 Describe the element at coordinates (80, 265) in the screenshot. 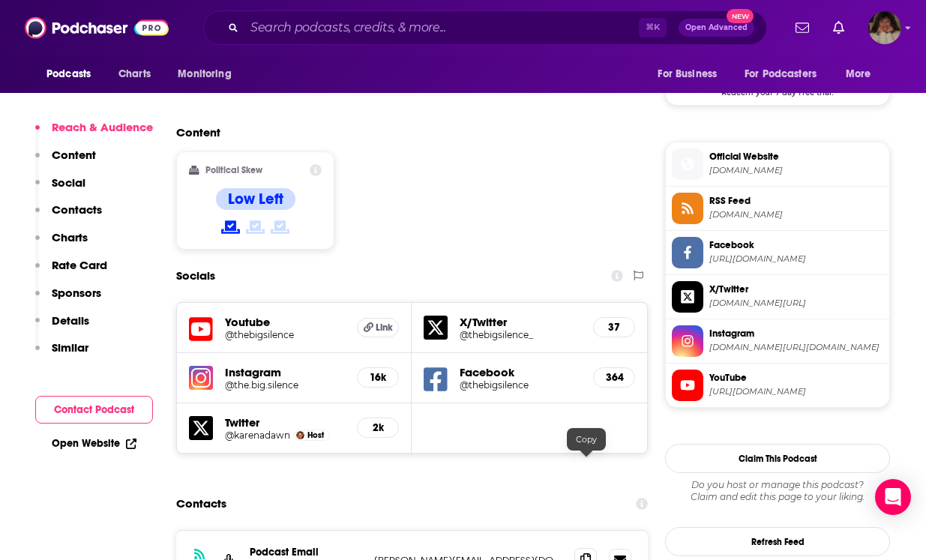

I see `p: Rate Card` at that location.